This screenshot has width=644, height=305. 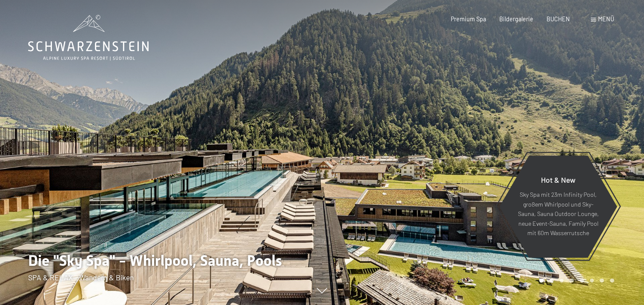 What do you see at coordinates (582, 281) in the screenshot?
I see `div: Carousel Page 5` at bounding box center [582, 281].